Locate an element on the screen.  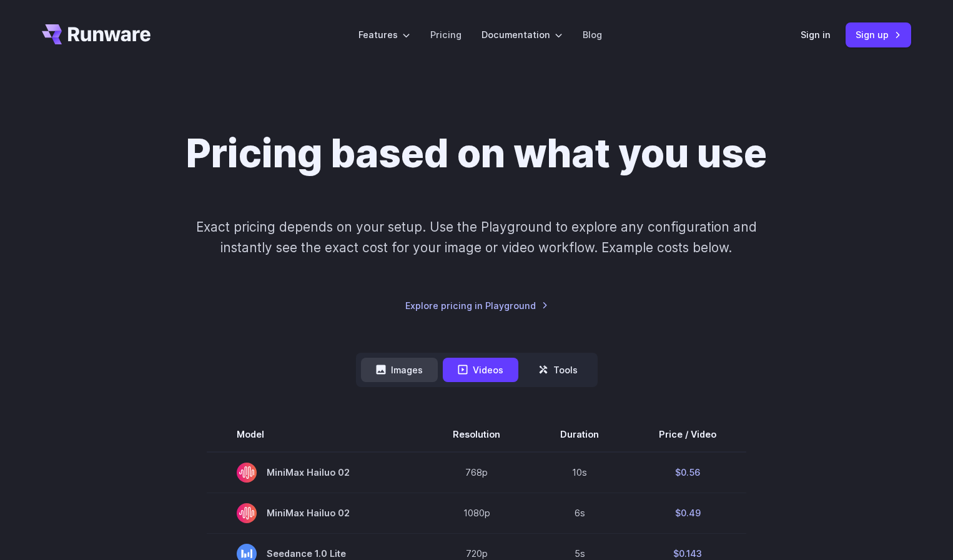
a: Sign in is located at coordinates (815, 34).